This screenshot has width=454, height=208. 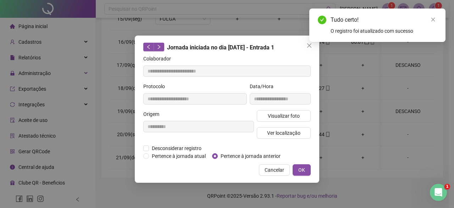 What do you see at coordinates (274, 170) in the screenshot?
I see `button: Cancelar` at bounding box center [274, 170].